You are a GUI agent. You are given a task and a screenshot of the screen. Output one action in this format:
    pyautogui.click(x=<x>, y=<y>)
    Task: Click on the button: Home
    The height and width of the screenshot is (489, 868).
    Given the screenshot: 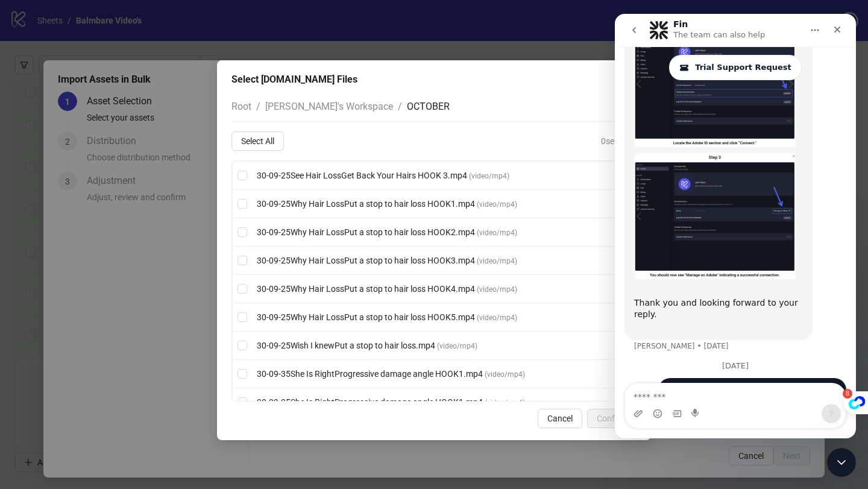 What is the action you would take?
    pyautogui.click(x=200, y=17)
    